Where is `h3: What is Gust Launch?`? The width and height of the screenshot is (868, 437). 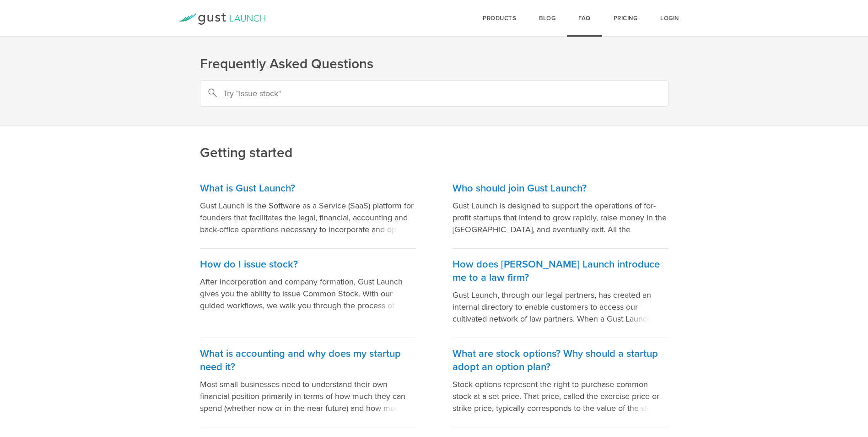
h3: What is Gust Launch? is located at coordinates (308, 188).